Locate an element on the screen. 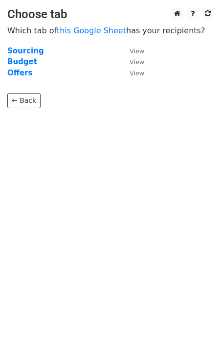  strong: Offers is located at coordinates (20, 73).